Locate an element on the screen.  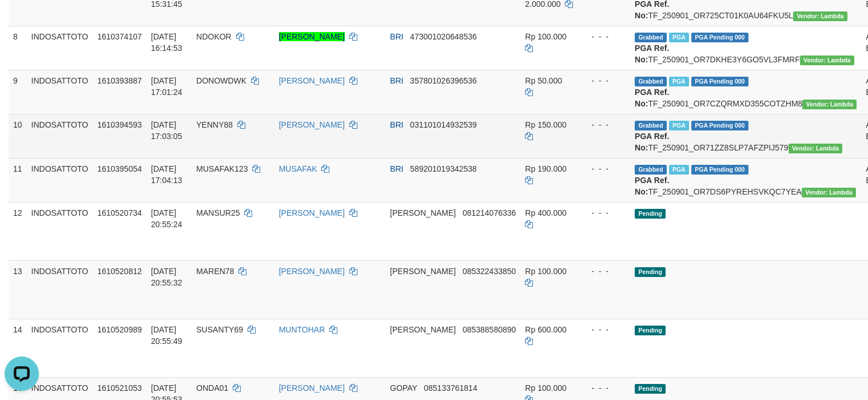
span: ONDA01 is located at coordinates (212, 388).